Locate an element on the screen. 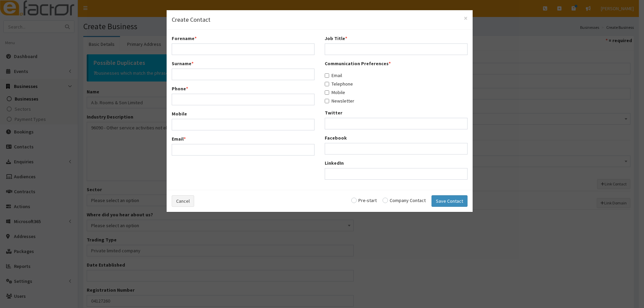 The image size is (644, 308). label: Facebook is located at coordinates (336, 138).